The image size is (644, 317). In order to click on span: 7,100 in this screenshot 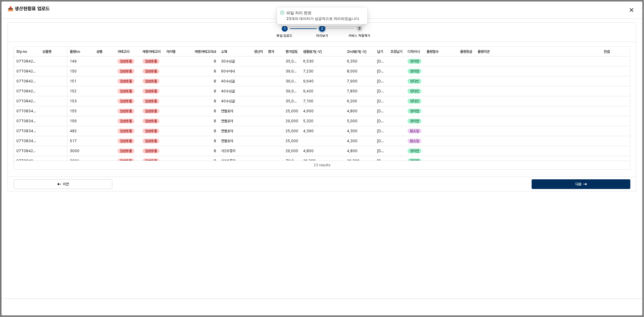, I will do `click(308, 101)`.